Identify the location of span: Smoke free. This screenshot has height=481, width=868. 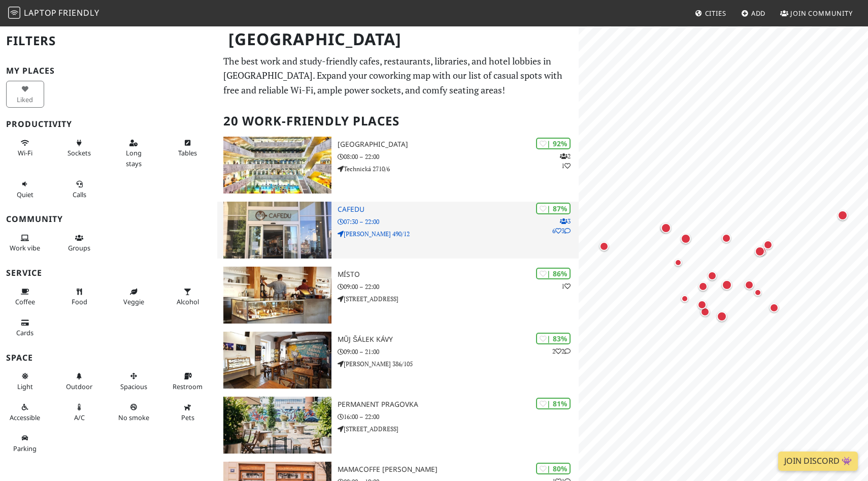
(133, 417).